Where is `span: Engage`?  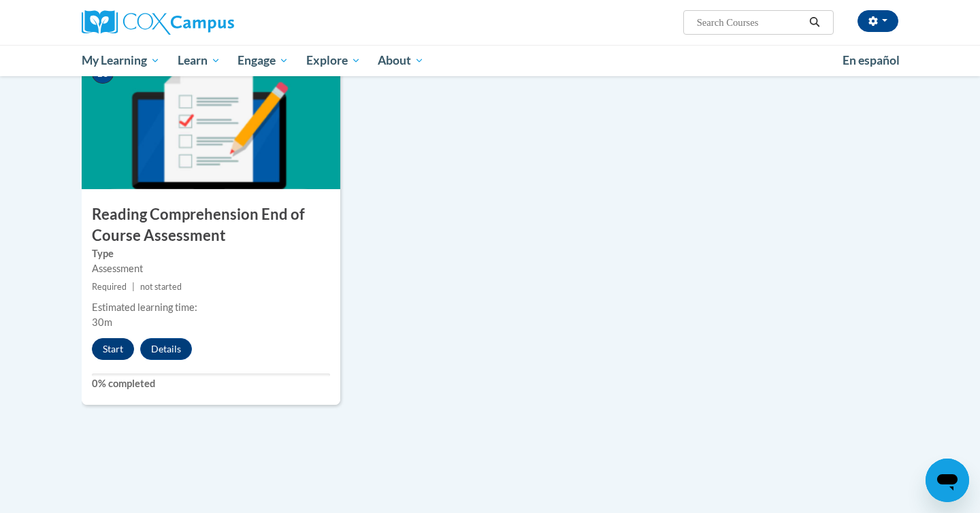 span: Engage is located at coordinates (263, 61).